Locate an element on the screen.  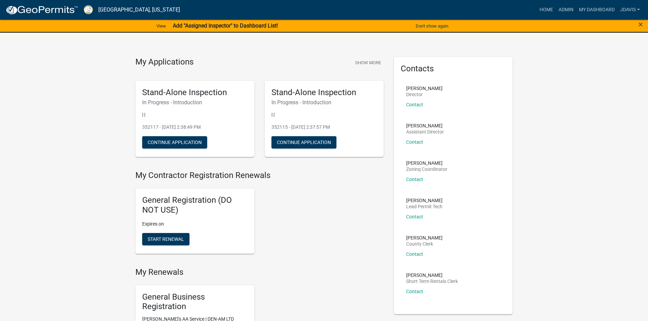
wm-registration-list-section: My Contractor Registration Renewals is located at coordinates (259, 215).